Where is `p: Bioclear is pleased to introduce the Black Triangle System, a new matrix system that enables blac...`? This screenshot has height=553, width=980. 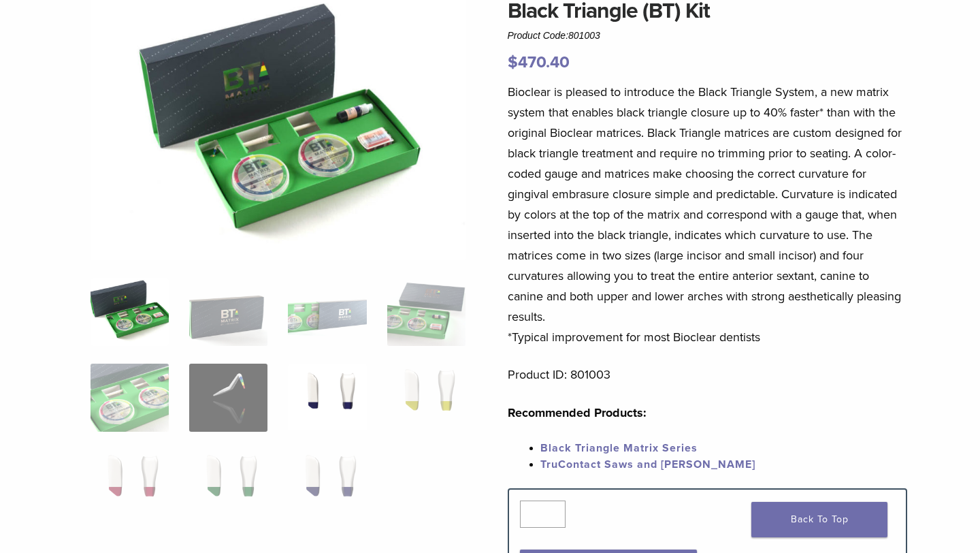 p: Bioclear is pleased to introduce the Black Triangle System, a new matrix system that enables blac... is located at coordinates (708, 215).